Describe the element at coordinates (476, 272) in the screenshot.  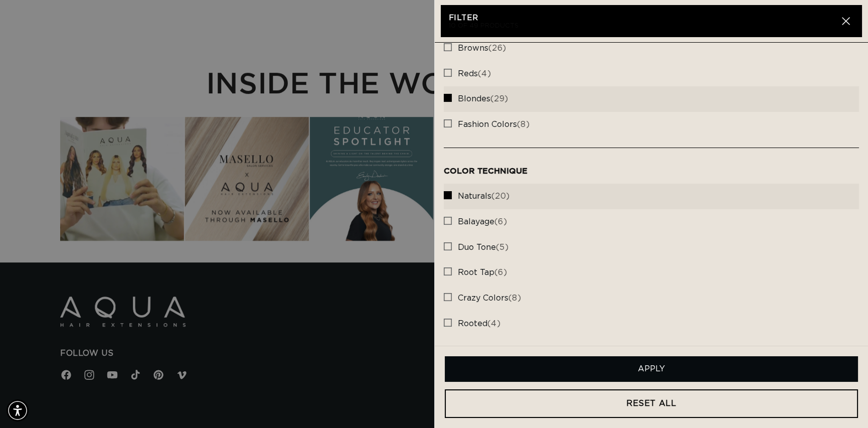
I see `span: root tap` at that location.